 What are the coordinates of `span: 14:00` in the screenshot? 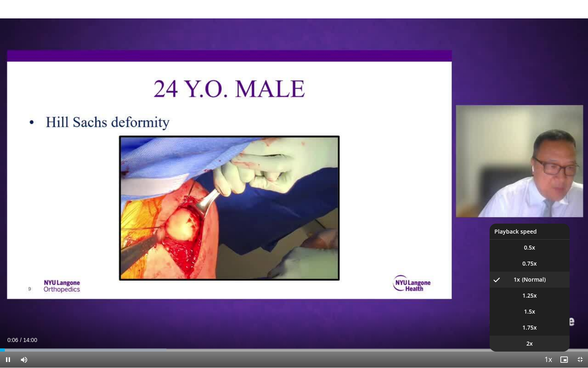 It's located at (30, 340).